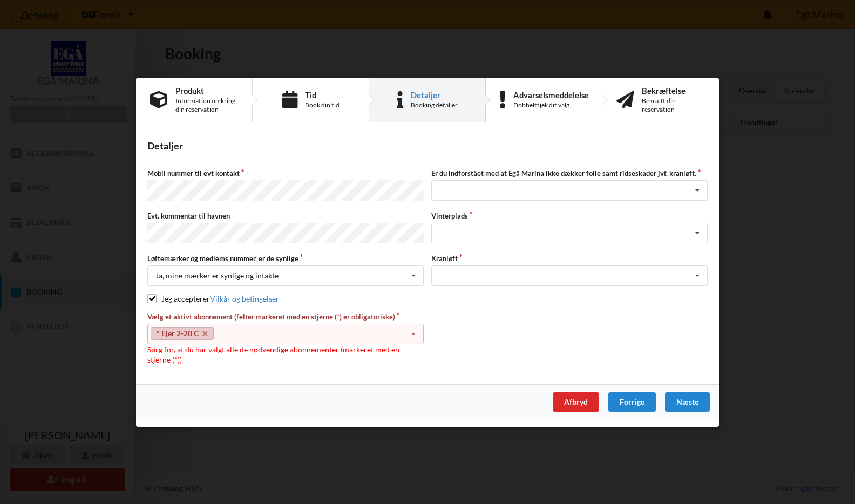 The image size is (855, 504). I want to click on div: Ja, mine mærker er synlige og intakte, so click(217, 275).